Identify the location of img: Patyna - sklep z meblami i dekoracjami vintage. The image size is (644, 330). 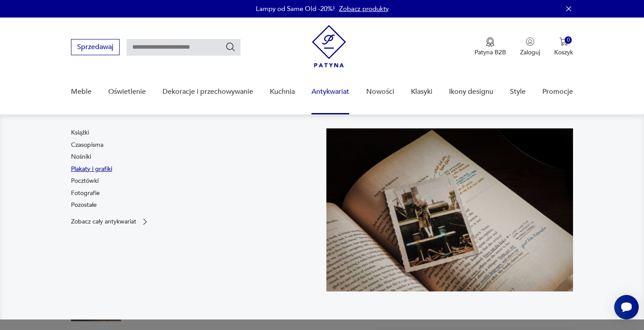
(329, 46).